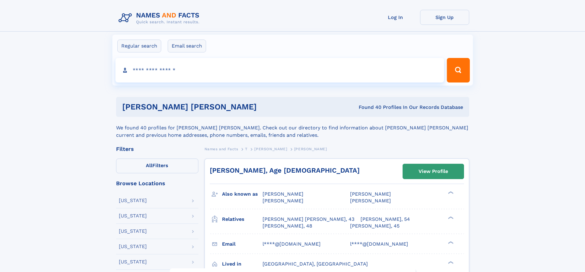 This screenshot has width=585, height=272. What do you see at coordinates (433, 172) in the screenshot?
I see `div: View Profile` at bounding box center [433, 172].